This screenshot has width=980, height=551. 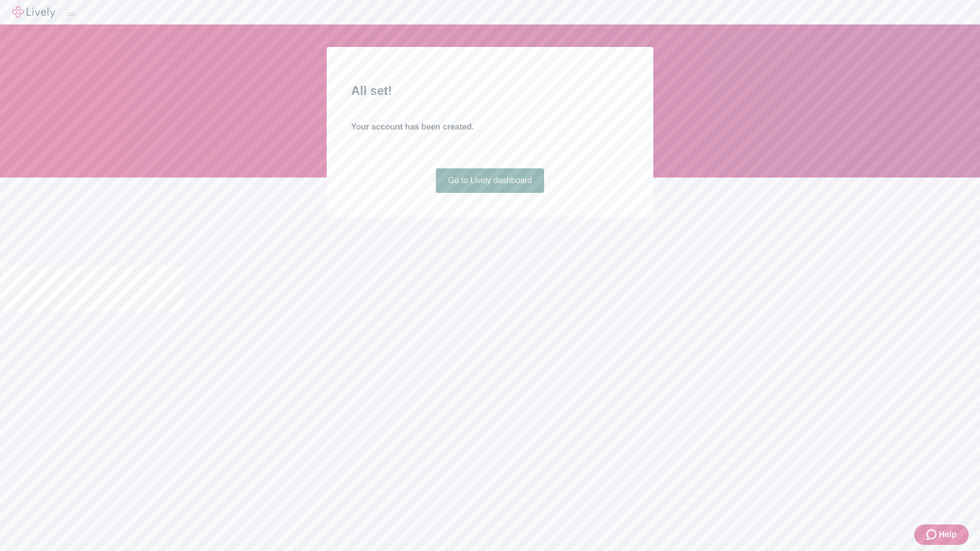 I want to click on img: Lively, so click(x=34, y=13).